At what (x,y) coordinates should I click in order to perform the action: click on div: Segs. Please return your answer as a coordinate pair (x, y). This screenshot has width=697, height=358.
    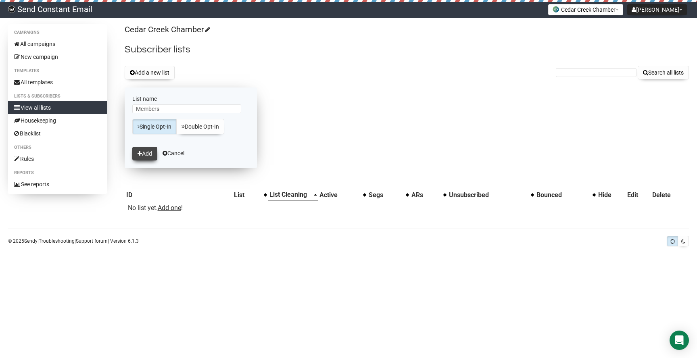
    Looking at the image, I should click on (385, 195).